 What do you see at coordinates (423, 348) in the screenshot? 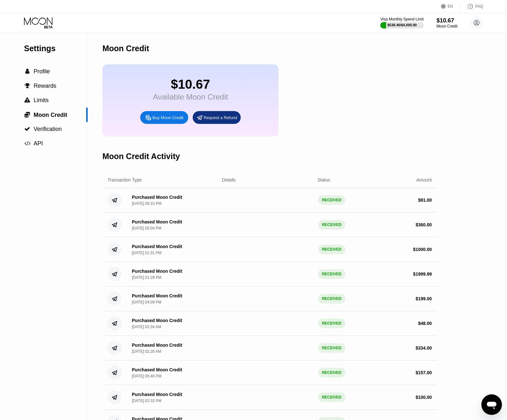
I see `div: $ 334.00` at bounding box center [423, 348].